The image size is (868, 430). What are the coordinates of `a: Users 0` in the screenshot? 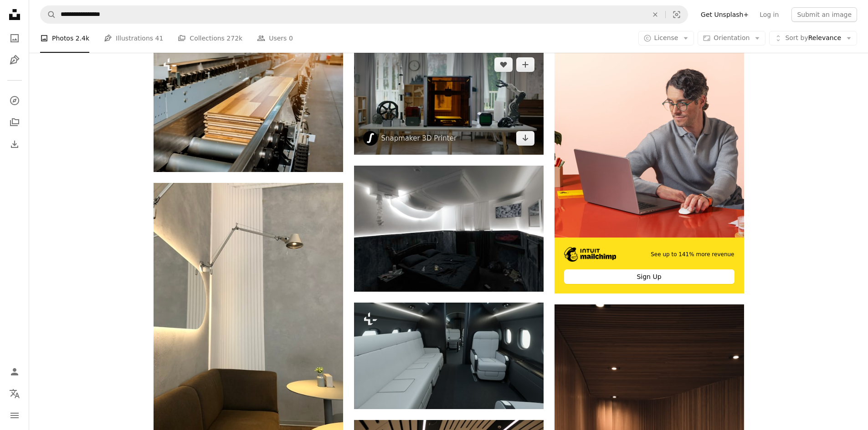 It's located at (275, 38).